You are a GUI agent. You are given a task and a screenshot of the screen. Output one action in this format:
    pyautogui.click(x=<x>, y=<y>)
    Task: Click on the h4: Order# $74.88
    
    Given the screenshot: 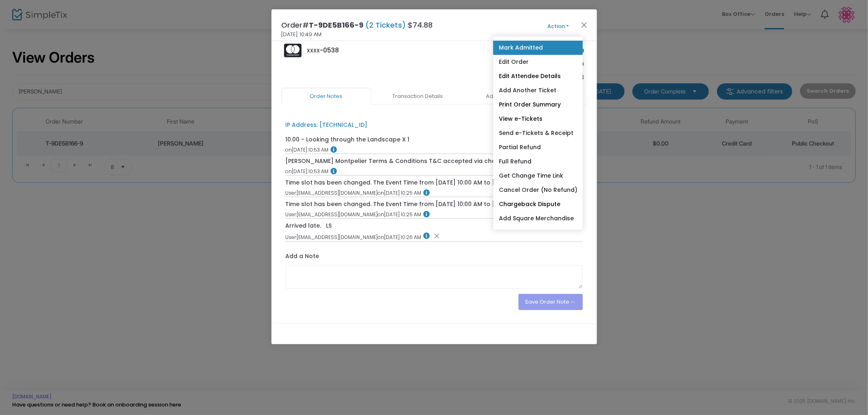 What is the action you would take?
    pyautogui.click(x=357, y=25)
    